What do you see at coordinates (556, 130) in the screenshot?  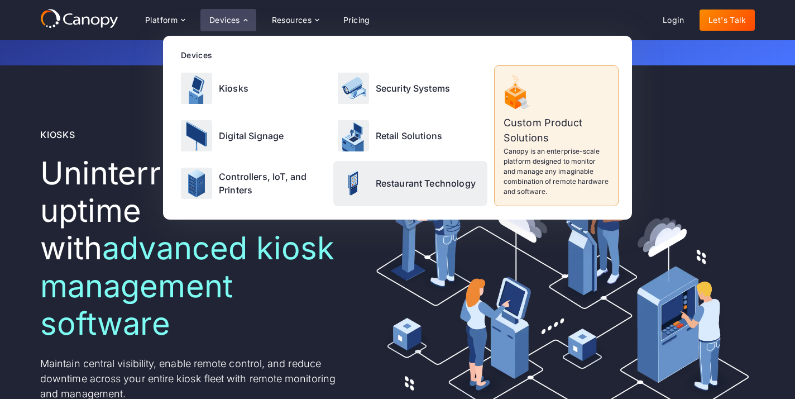 I see `p: Custom Product Solutions` at bounding box center [556, 130].